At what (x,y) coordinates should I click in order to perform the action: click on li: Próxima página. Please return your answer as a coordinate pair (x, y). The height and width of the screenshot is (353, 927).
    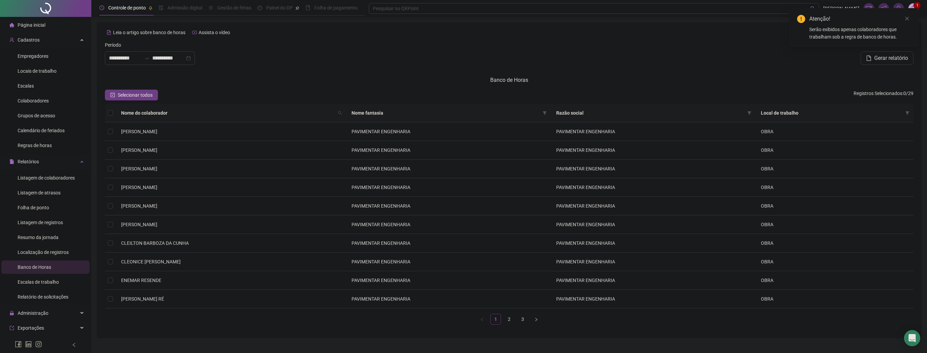
    Looking at the image, I should click on (536, 319).